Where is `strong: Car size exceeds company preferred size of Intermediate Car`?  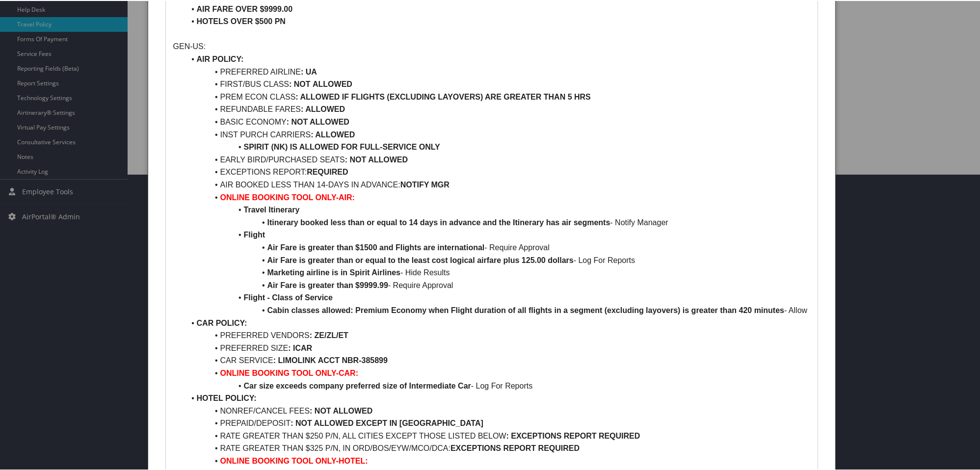 strong: Car size exceeds company preferred size of Intermediate Car is located at coordinates (357, 385).